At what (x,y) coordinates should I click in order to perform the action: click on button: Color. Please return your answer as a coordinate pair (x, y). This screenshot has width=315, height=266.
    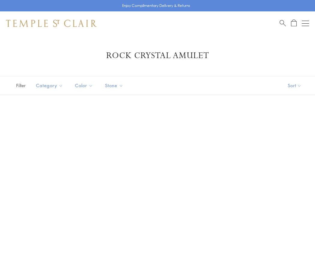
    Looking at the image, I should click on (84, 86).